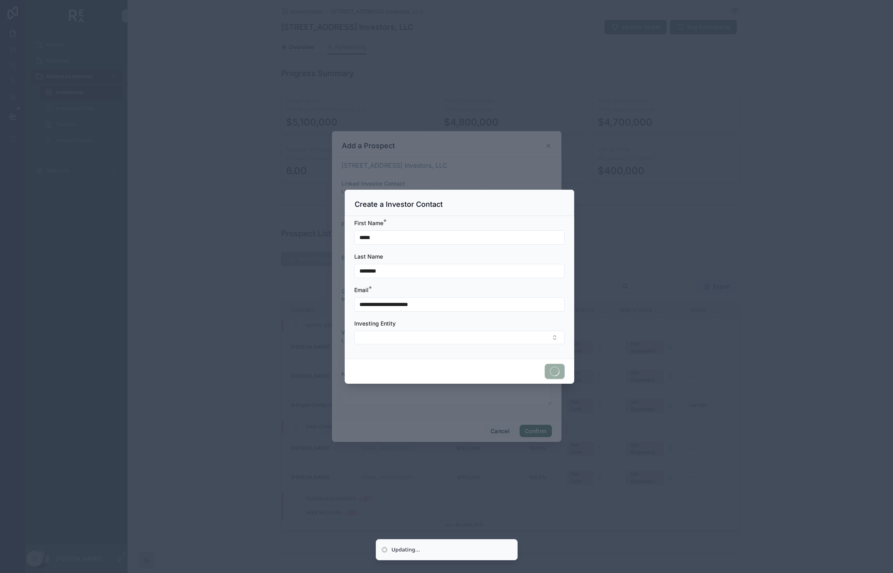  I want to click on span: Investing Entity, so click(375, 323).